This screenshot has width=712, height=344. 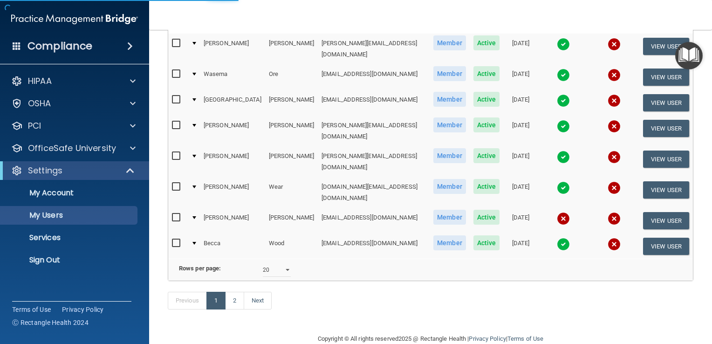 What do you see at coordinates (73, 81) in the screenshot?
I see `a: HIPAA` at bounding box center [73, 81].